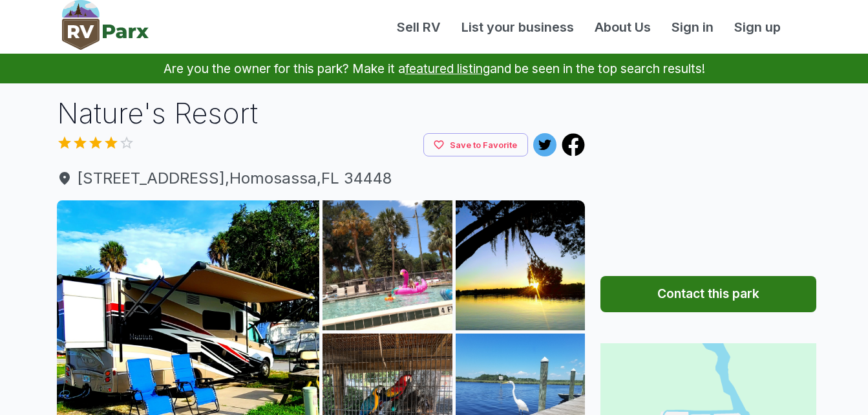  Describe the element at coordinates (419, 27) in the screenshot. I see `a: Sell RV` at that location.